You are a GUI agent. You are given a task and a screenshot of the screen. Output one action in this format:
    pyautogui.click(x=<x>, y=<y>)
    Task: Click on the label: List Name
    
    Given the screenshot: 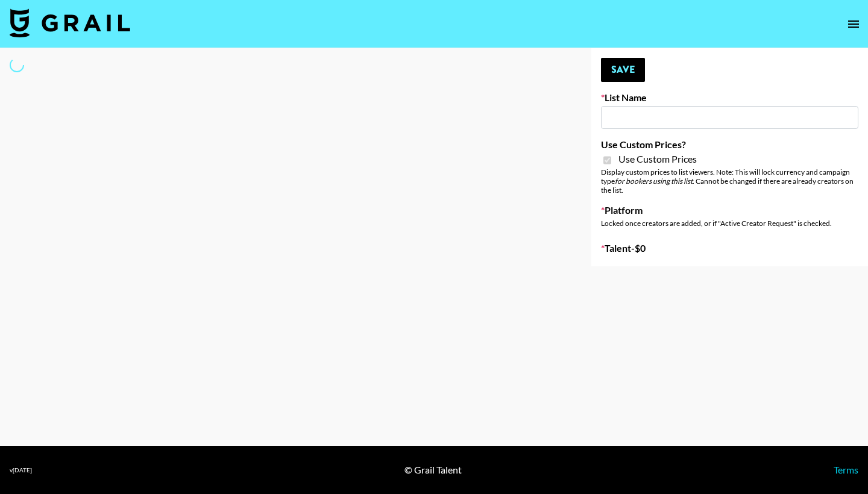 What is the action you would take?
    pyautogui.click(x=729, y=98)
    